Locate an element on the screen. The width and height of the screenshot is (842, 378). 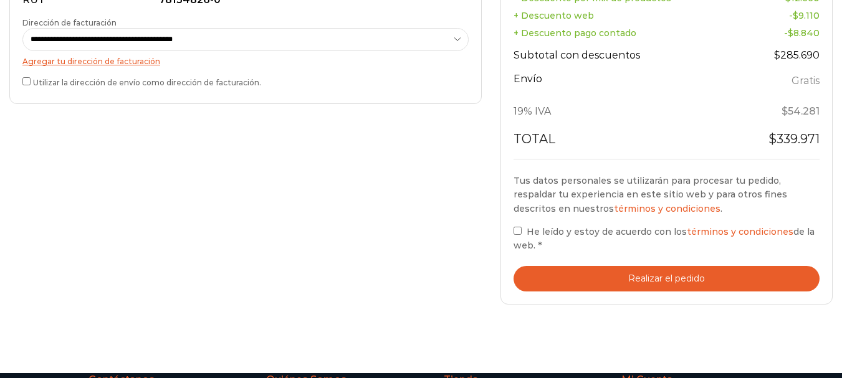
label: Gratis is located at coordinates (805, 81).